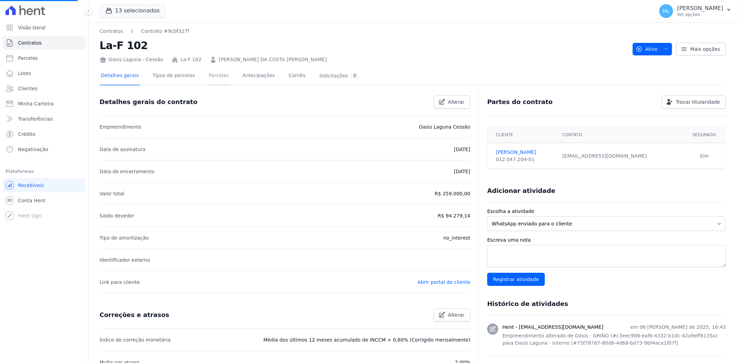 This screenshot has height=363, width=737. Describe the element at coordinates (705, 156) in the screenshot. I see `td: Sim` at that location.